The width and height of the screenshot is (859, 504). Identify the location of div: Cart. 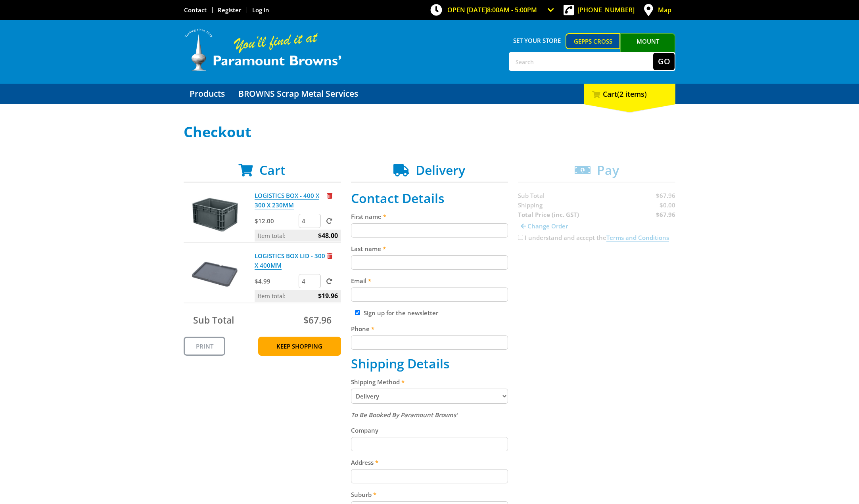
(630, 94).